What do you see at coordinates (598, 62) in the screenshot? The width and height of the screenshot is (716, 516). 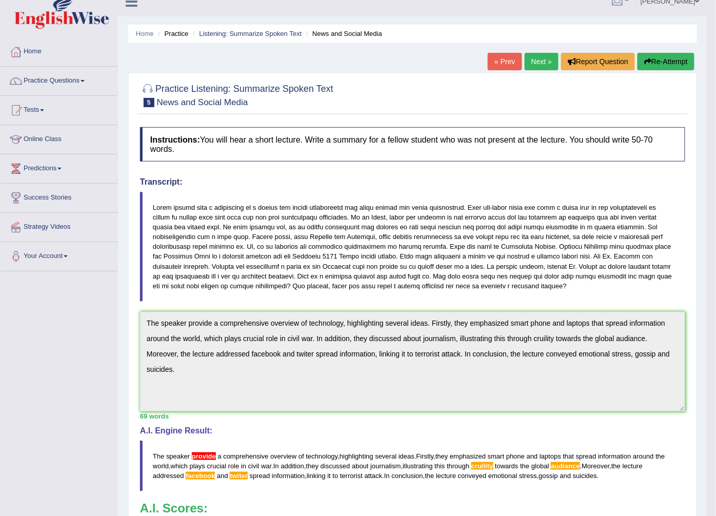 I see `button: Report Question` at bounding box center [598, 62].